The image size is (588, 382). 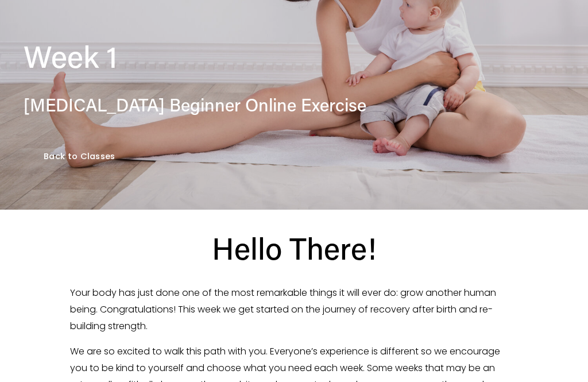 I want to click on h1: Hello There!, so click(x=294, y=248).